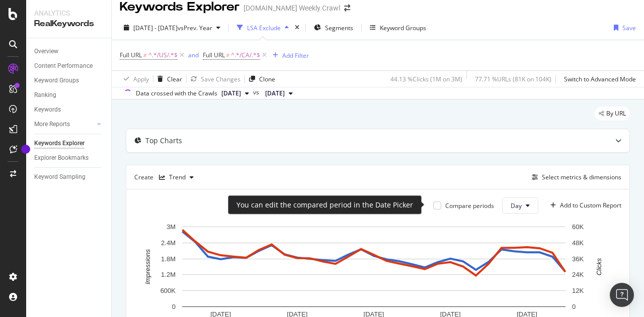 The image size is (644, 317). Describe the element at coordinates (171, 227) in the screenshot. I see `text: 3M` at that location.